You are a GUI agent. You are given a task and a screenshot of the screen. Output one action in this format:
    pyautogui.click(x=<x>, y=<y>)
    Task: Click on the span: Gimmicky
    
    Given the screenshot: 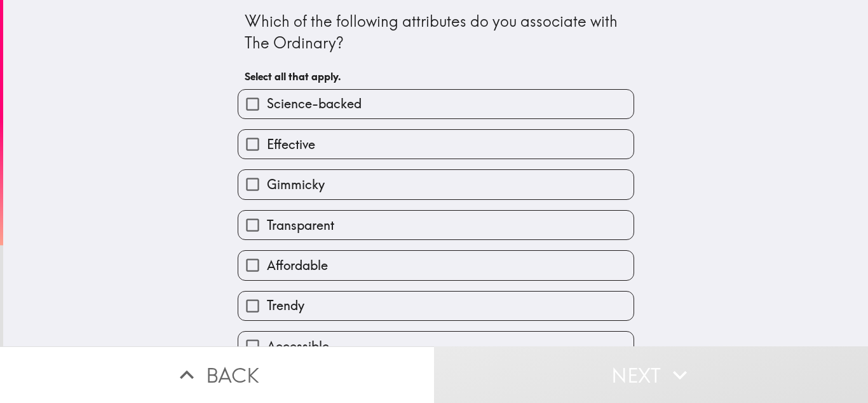 What is the action you would take?
    pyautogui.click(x=295, y=185)
    